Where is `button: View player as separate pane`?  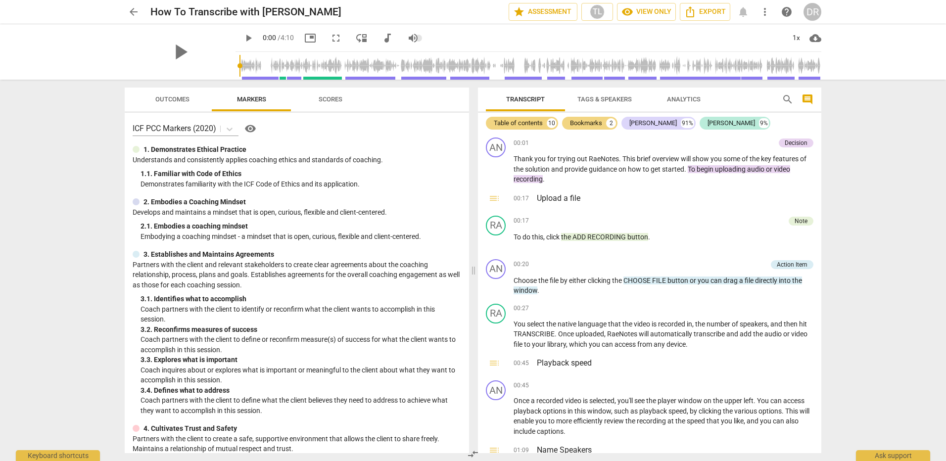 button: View player as separate pane is located at coordinates (361, 38).